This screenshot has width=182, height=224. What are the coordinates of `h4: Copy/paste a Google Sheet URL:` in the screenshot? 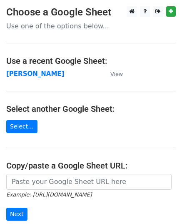 It's located at (91, 166).